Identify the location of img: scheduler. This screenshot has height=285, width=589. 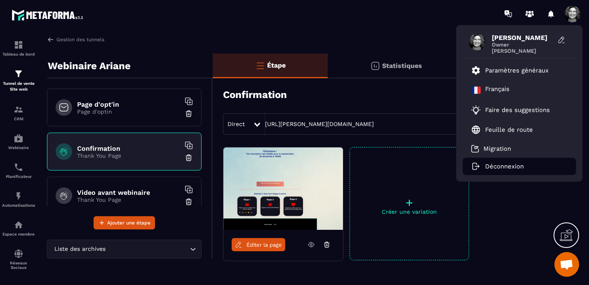
(19, 167).